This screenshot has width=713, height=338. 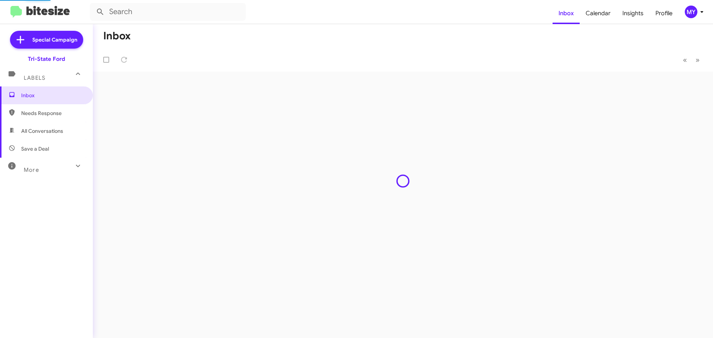 I want to click on span: Special Campaign, so click(x=55, y=40).